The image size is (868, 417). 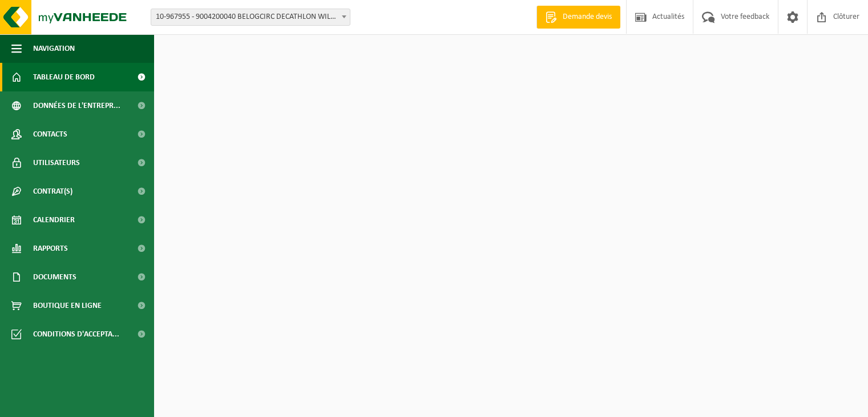 I want to click on span: Rapports, so click(x=50, y=248).